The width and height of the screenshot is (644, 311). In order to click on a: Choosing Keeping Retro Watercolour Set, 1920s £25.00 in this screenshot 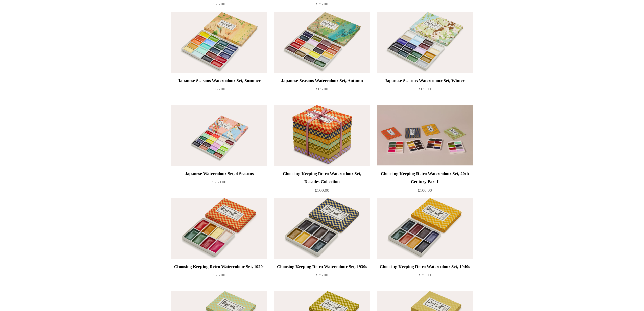, I will do `click(219, 276)`.